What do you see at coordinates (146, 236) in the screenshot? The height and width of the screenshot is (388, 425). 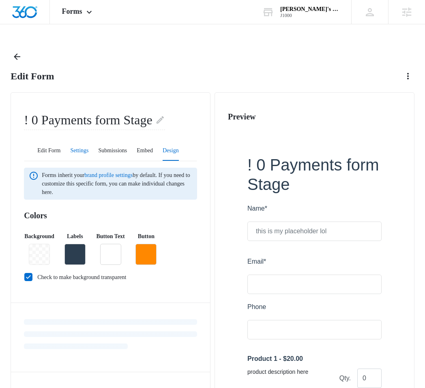 I see `p: Button` at bounding box center [146, 236].